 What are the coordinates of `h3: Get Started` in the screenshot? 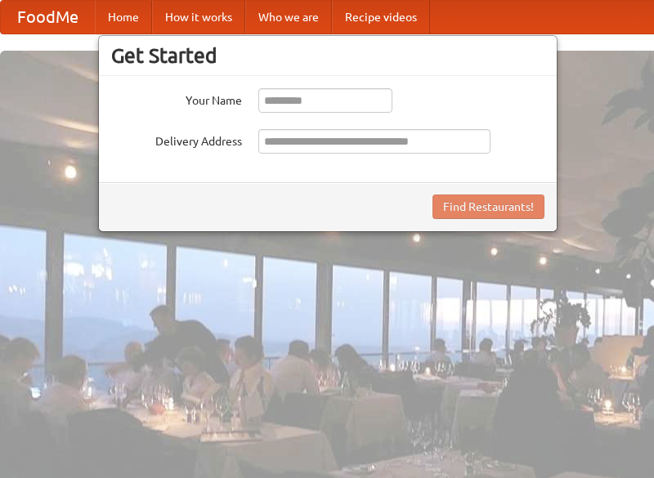 It's located at (328, 56).